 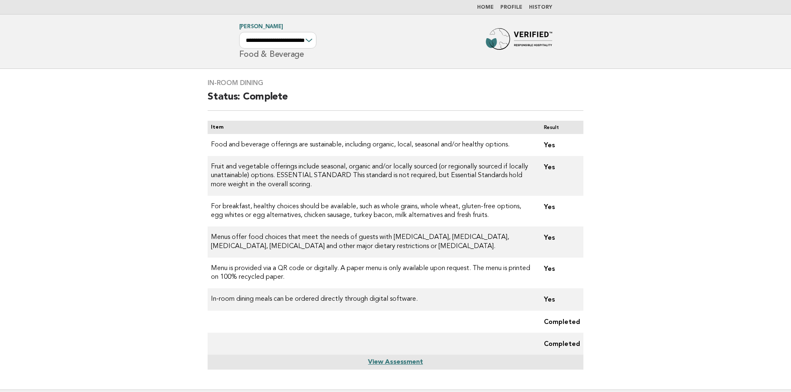 I want to click on td: Food and beverage offerings are sustainable, including organic, local, seasonal and/or healthy op..., so click(x=372, y=145).